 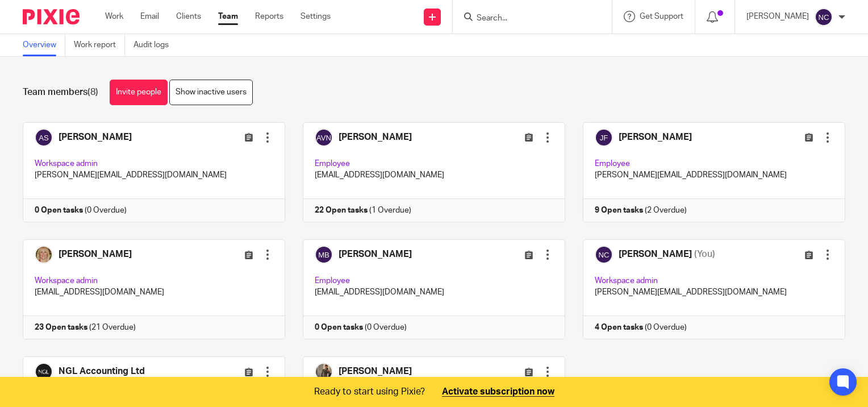 I want to click on img: Pixie, so click(x=51, y=16).